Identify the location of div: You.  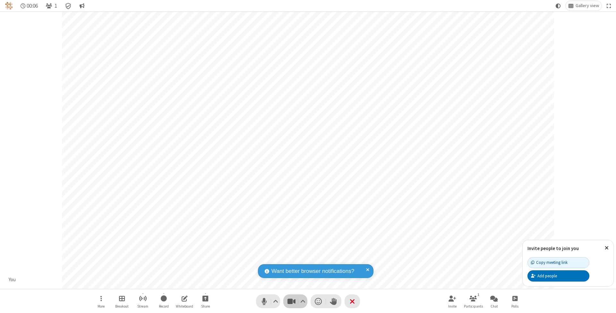
(12, 280).